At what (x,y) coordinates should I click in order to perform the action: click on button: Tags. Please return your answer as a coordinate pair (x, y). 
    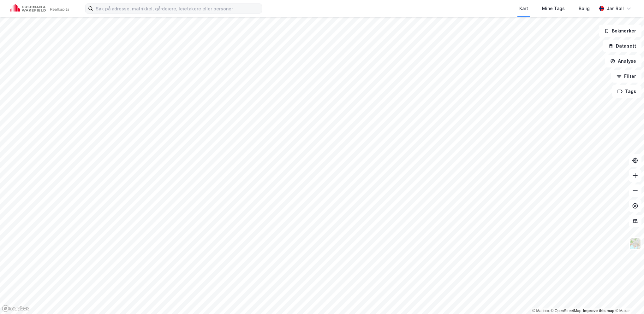
    Looking at the image, I should click on (626, 92).